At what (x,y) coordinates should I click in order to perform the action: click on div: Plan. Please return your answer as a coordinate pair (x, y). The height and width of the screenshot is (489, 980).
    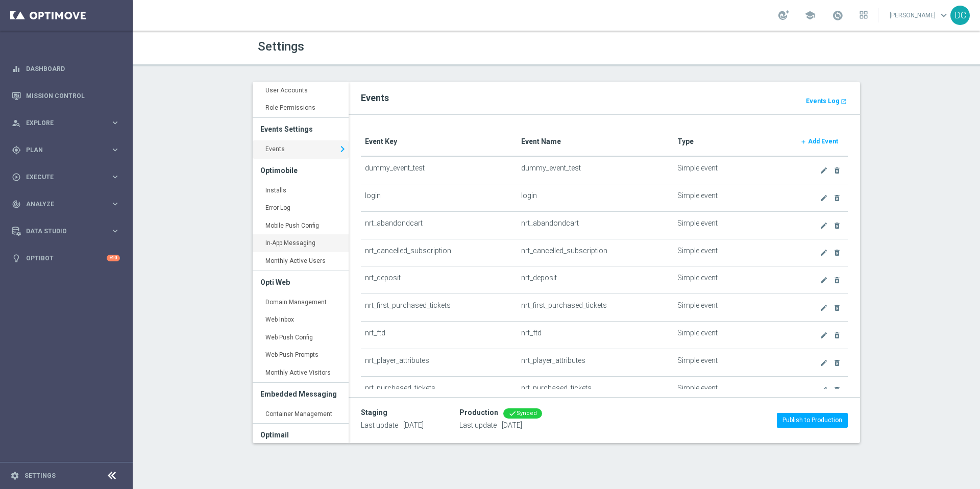
    Looking at the image, I should click on (61, 150).